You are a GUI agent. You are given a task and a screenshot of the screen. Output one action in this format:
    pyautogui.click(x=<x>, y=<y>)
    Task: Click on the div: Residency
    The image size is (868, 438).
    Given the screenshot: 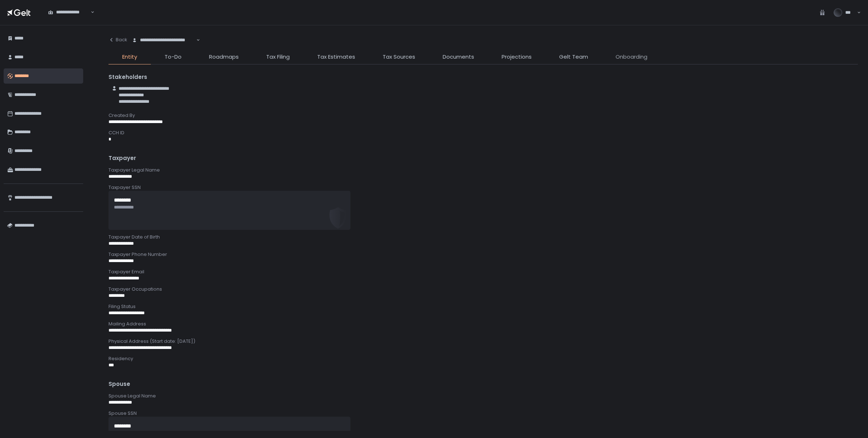 What is the action you would take?
    pyautogui.click(x=483, y=359)
    